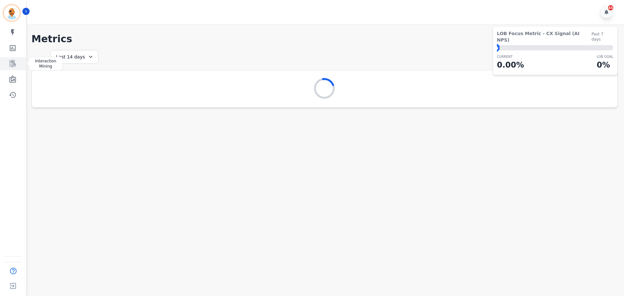 Image resolution: width=624 pixels, height=296 pixels. Describe the element at coordinates (602, 37) in the screenshot. I see `span: Past 7 days` at that location.